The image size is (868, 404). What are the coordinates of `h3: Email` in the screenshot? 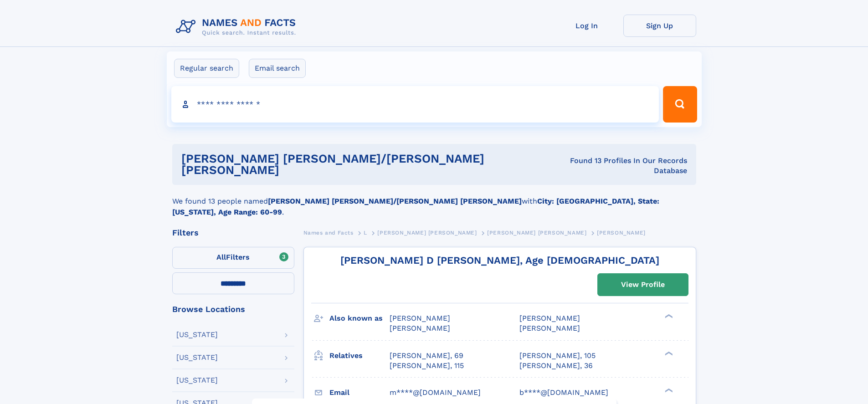 It's located at (359, 393).